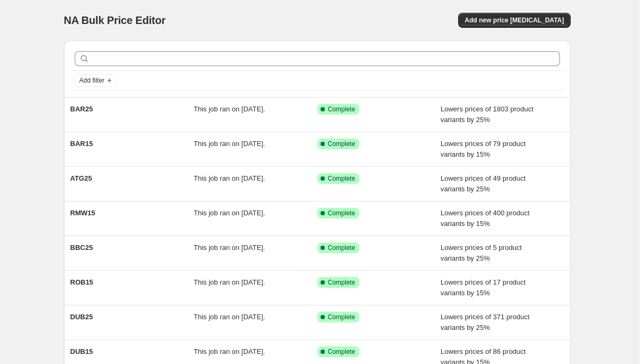 The width and height of the screenshot is (640, 364). Describe the element at coordinates (485, 322) in the screenshot. I see `span: Lowers prices of 371 product variants by 25%` at that location.